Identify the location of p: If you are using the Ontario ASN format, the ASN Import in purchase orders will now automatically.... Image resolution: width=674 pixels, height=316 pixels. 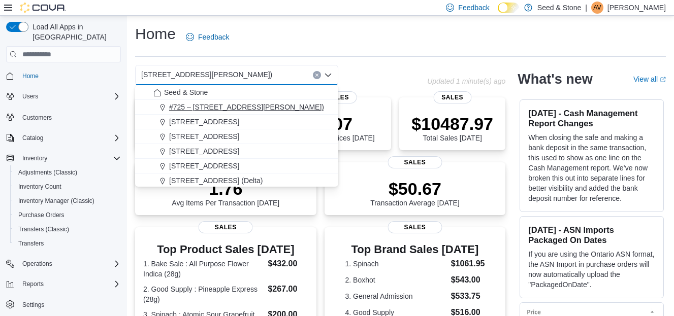
(591, 270).